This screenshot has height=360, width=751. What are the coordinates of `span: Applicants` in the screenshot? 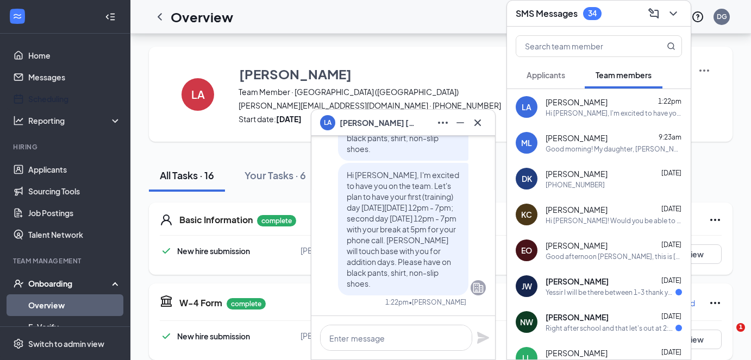 It's located at (545, 75).